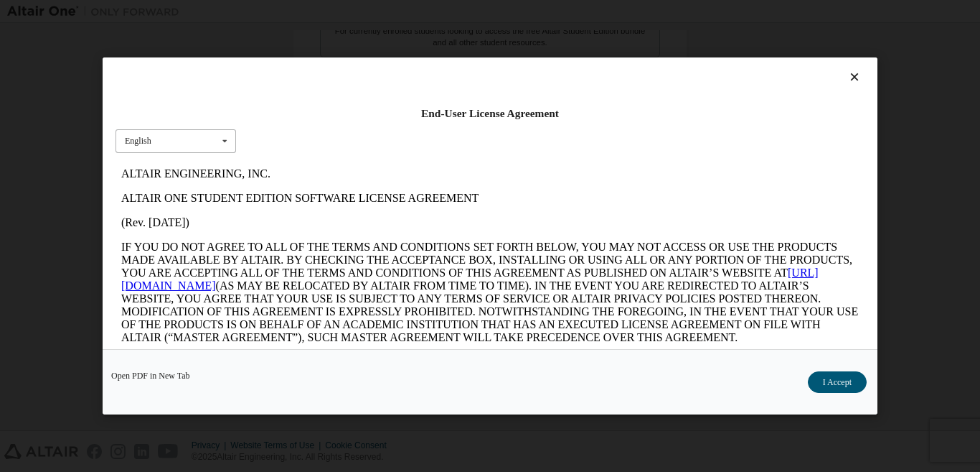  Describe the element at coordinates (490, 113) in the screenshot. I see `div: End-User License Agreement` at that location.